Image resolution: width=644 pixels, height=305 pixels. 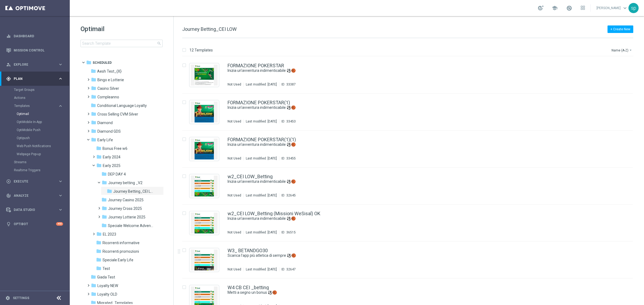 What do you see at coordinates (35, 210) in the screenshot?
I see `button: Data Studio keyboard_arrow_right` at bounding box center [35, 210].